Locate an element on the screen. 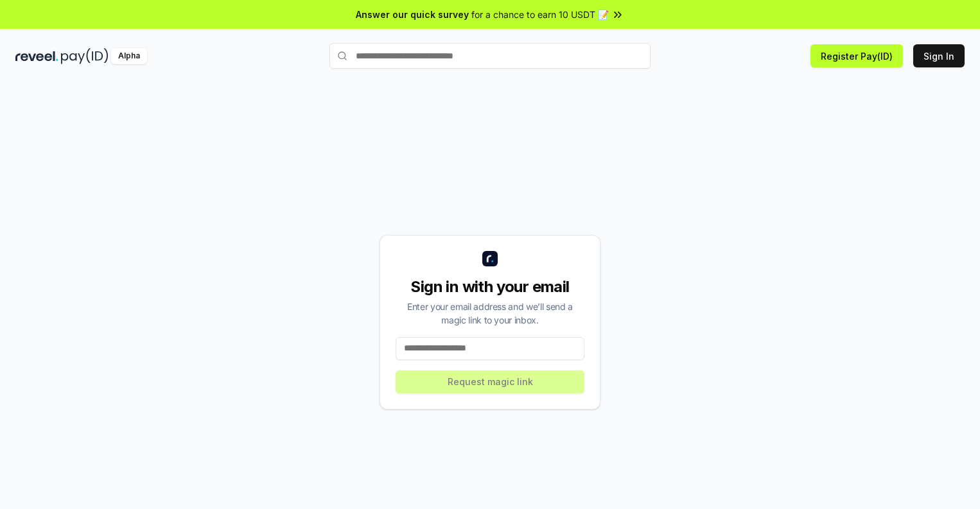 This screenshot has height=509, width=980. div: Sign in with your email is located at coordinates (490, 287).